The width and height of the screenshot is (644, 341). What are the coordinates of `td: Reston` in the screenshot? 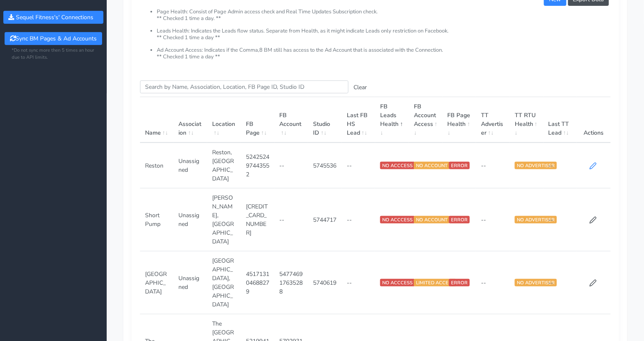 It's located at (157, 166).